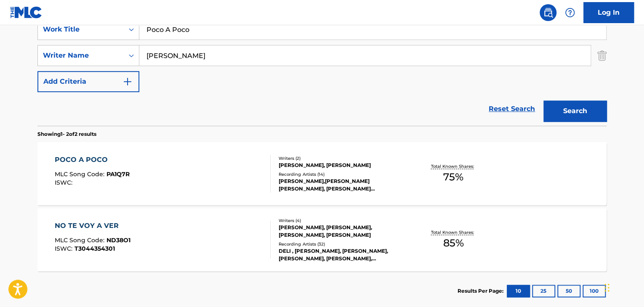 This screenshot has height=307, width=644. I want to click on span: ND38O1, so click(118, 240).